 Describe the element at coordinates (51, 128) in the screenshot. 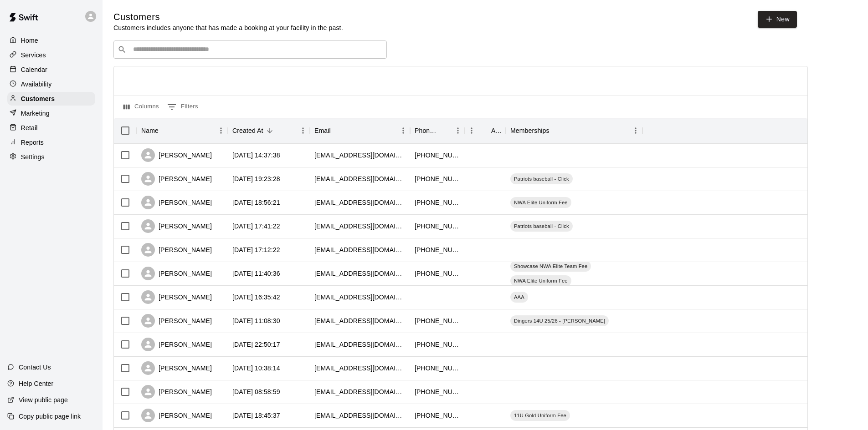

I see `div: Retail` at that location.